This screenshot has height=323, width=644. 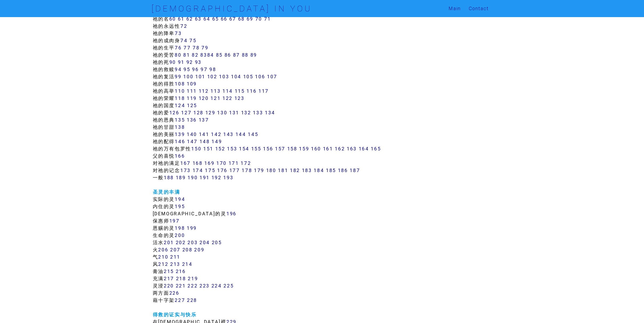 What do you see at coordinates (228, 55) in the screenshot?
I see `a: 86` at bounding box center [228, 55].